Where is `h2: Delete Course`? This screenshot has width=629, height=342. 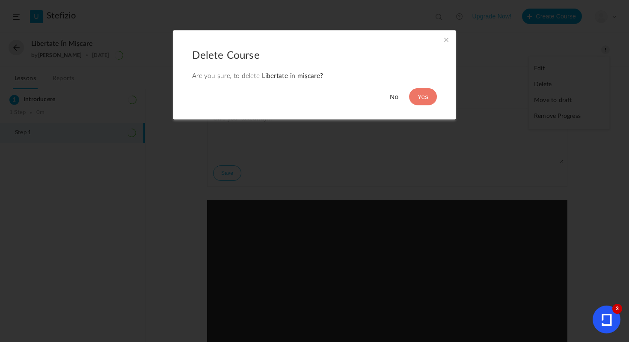 h2: Delete Course is located at coordinates (226, 55).